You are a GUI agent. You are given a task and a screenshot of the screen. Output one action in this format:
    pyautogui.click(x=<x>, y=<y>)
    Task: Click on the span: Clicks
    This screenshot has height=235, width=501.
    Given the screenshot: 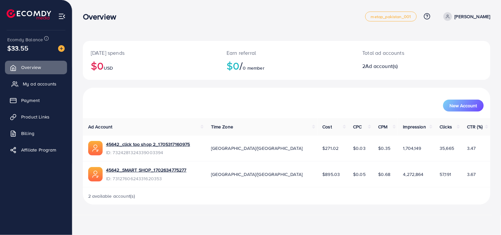 What is the action you would take?
    pyautogui.click(x=446, y=127)
    